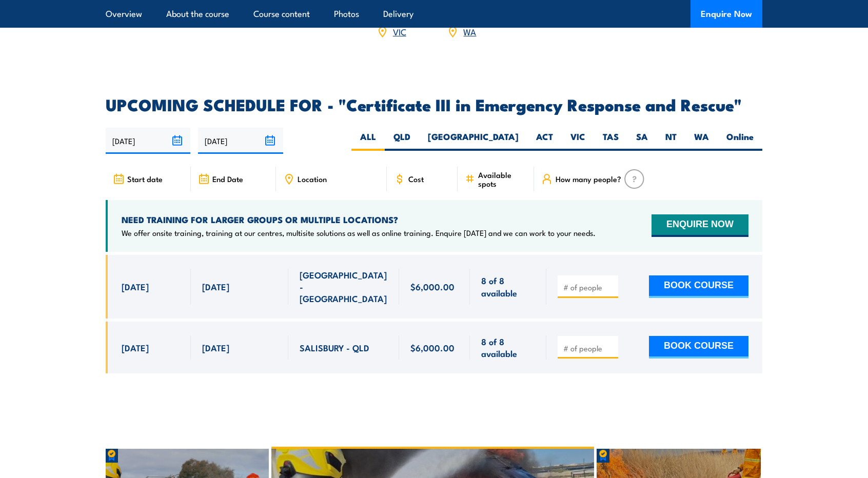 This screenshot has height=478, width=868. I want to click on label: QLD, so click(402, 140).